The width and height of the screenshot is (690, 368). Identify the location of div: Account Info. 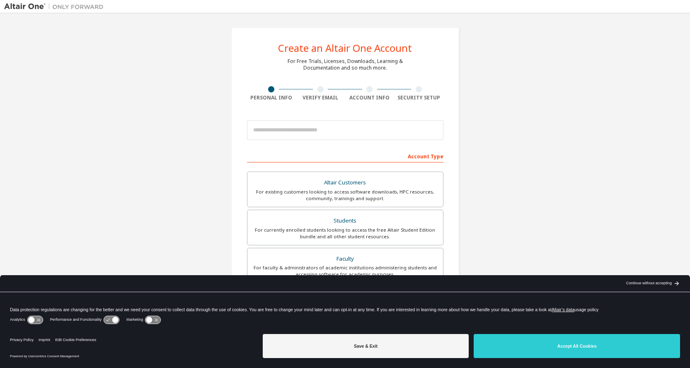
(370, 98).